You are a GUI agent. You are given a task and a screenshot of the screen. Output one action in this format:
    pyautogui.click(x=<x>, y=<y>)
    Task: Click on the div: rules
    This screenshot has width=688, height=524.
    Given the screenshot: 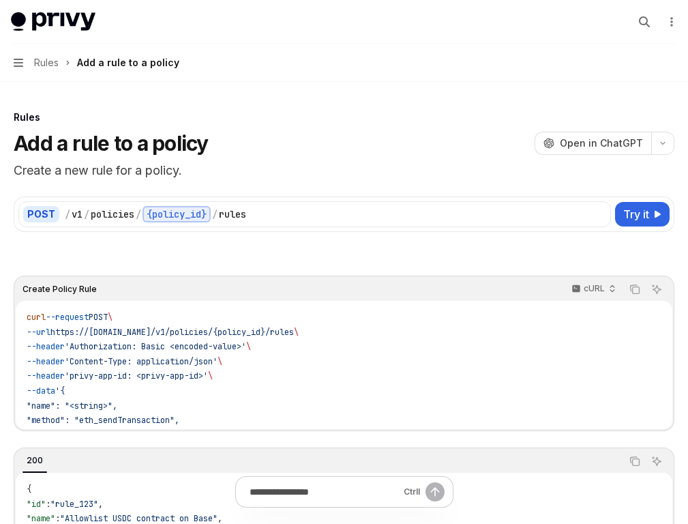 What is the action you would take?
    pyautogui.click(x=233, y=214)
    